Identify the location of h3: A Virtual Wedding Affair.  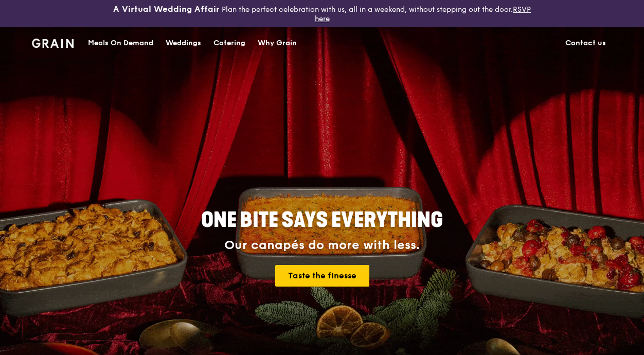
(166, 9).